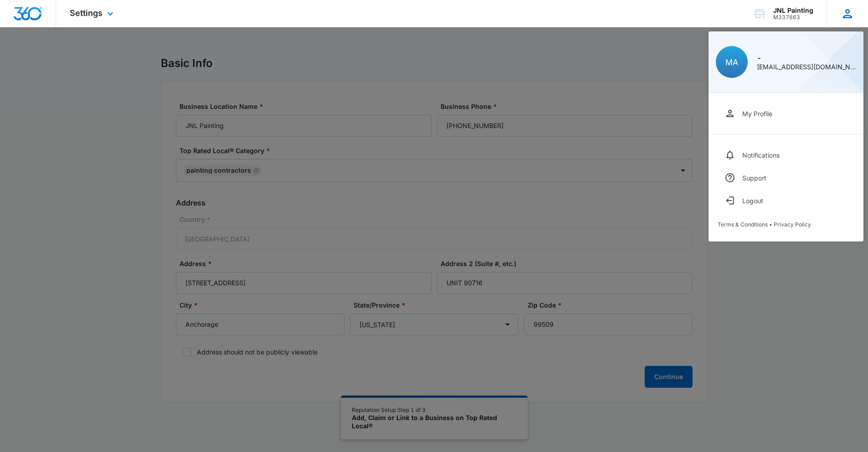 Image resolution: width=868 pixels, height=452 pixels. I want to click on a: Support, so click(786, 178).